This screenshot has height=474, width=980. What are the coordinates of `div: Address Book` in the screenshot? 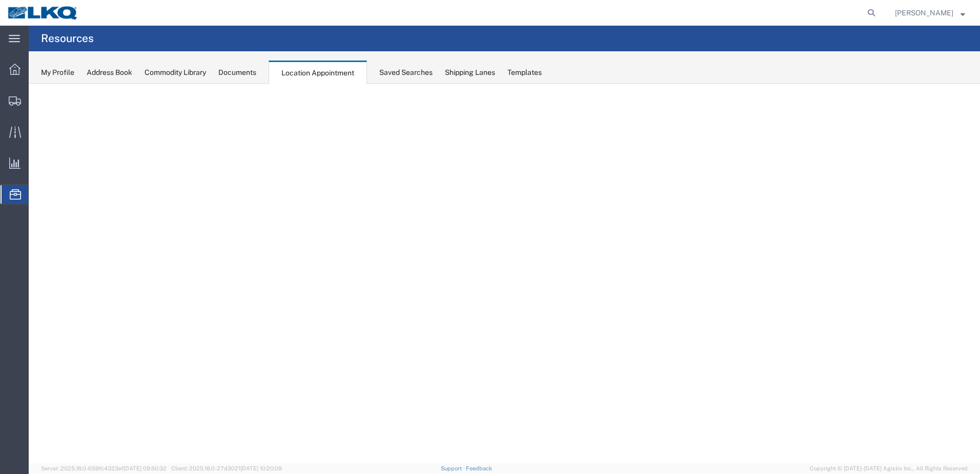 It's located at (109, 72).